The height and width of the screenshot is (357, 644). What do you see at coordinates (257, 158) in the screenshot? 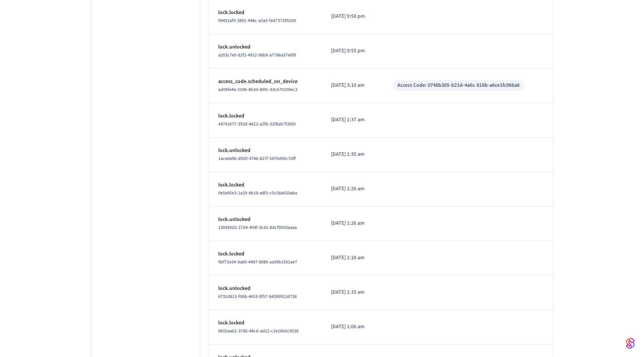
I see `span: 1ace6a96-d920-4746-827f-5470d00c7dff` at bounding box center [257, 158].